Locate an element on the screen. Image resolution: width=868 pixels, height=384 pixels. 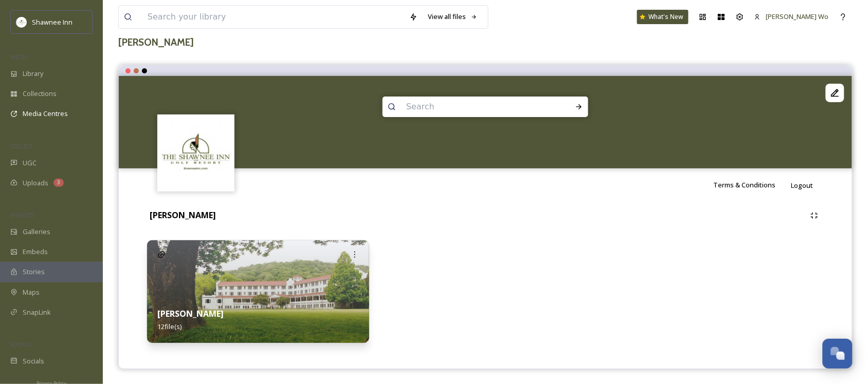
span: SnapLink is located at coordinates (37, 312).